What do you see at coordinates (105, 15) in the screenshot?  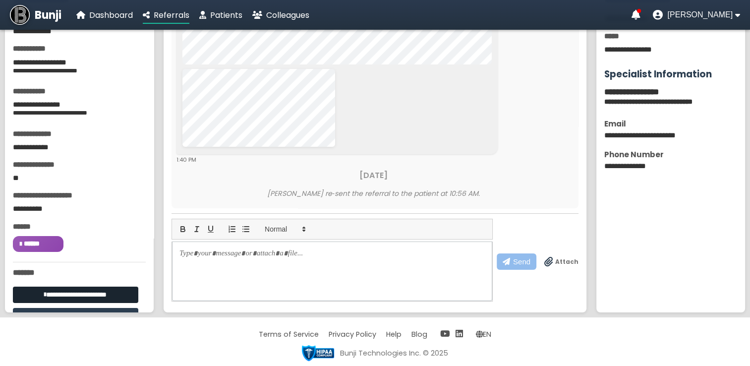 I see `a: Dashboard` at bounding box center [105, 15].